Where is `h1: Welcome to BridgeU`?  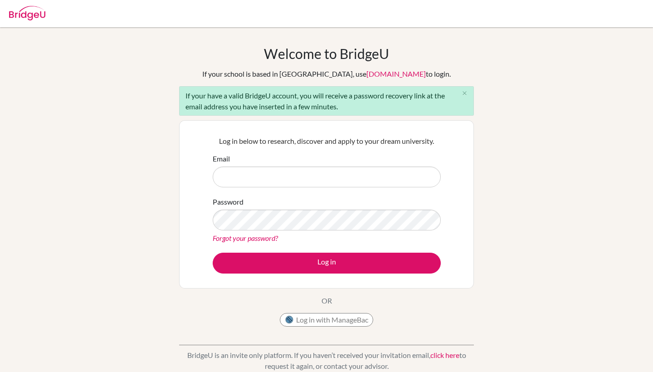
h1: Welcome to BridgeU is located at coordinates (326, 54).